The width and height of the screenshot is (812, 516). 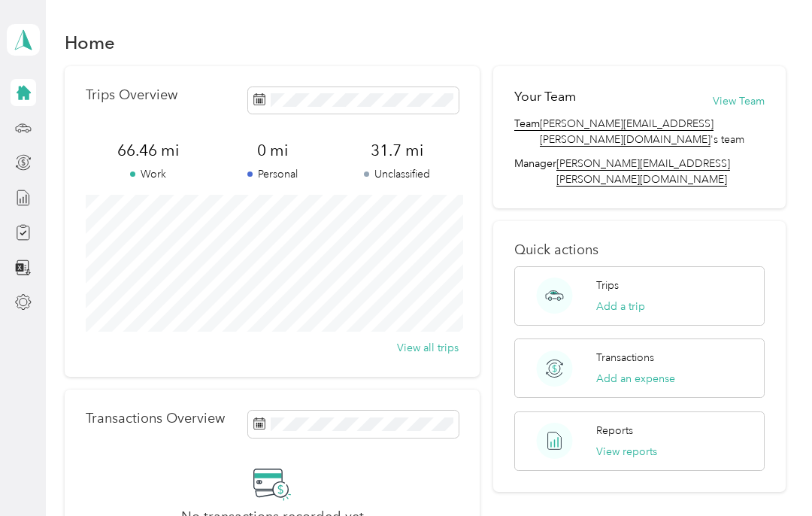 What do you see at coordinates (273, 151) in the screenshot?
I see `span: 0 mi` at bounding box center [273, 151].